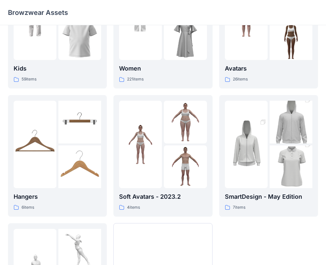 The height and width of the screenshot is (265, 326). Describe the element at coordinates (268, 156) in the screenshot. I see `a: folder 1folder 2folder 3SmartDesign - May Edition7items` at that location.